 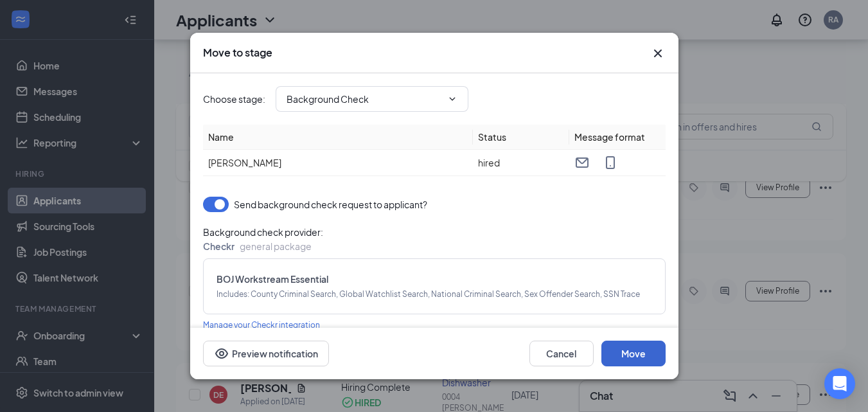 I want to click on svg: Eye, so click(x=222, y=353).